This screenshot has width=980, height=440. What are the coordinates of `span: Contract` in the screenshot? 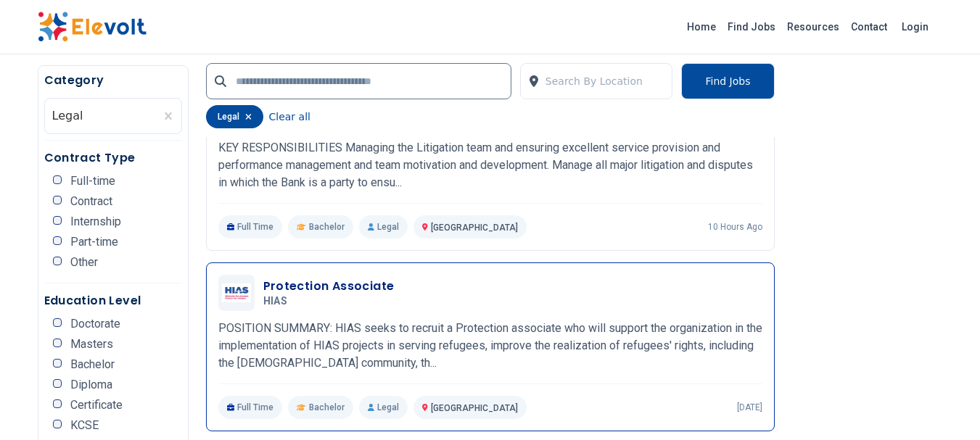 It's located at (91, 201).